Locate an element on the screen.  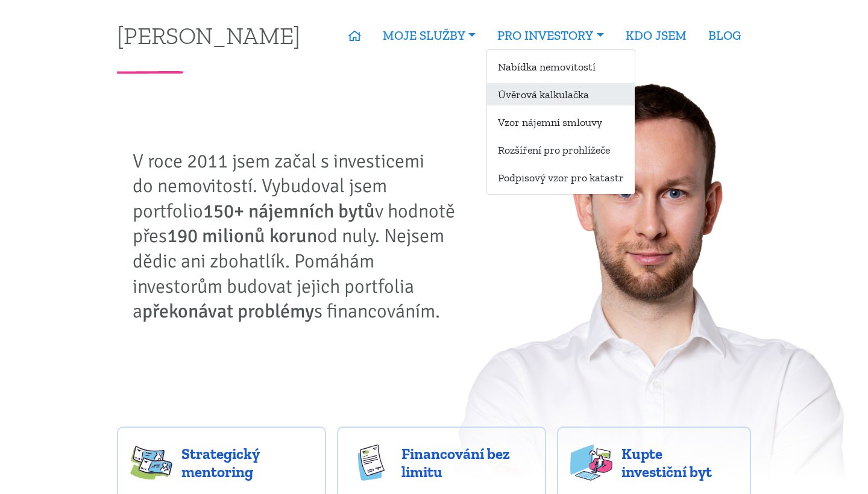
span: Financování bez limitu is located at coordinates (467, 463).